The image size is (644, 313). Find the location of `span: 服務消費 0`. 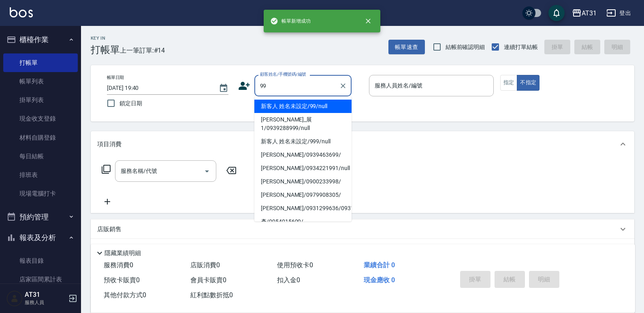

span: 服務消費 0 is located at coordinates (118, 264).